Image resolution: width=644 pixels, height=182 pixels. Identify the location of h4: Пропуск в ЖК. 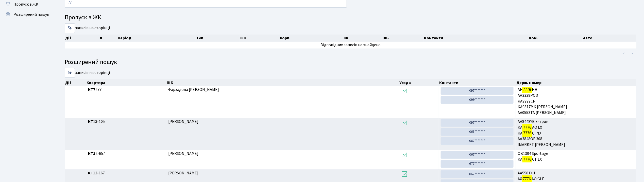
(351, 17).